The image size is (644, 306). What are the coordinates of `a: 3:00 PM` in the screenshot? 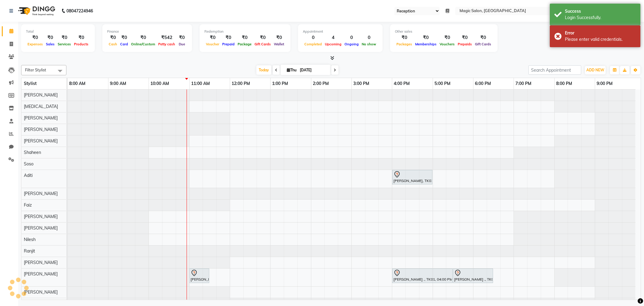 It's located at (361, 84).